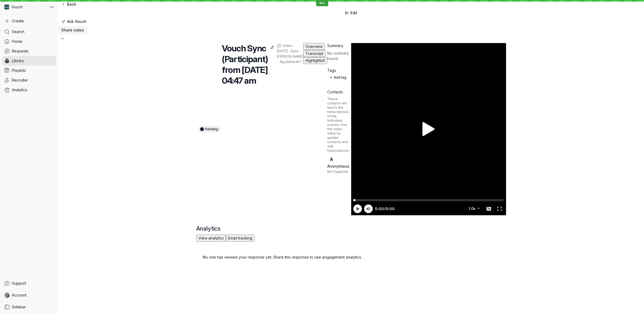  Describe the element at coordinates (29, 307) in the screenshot. I see `a: Sidebar` at that location.